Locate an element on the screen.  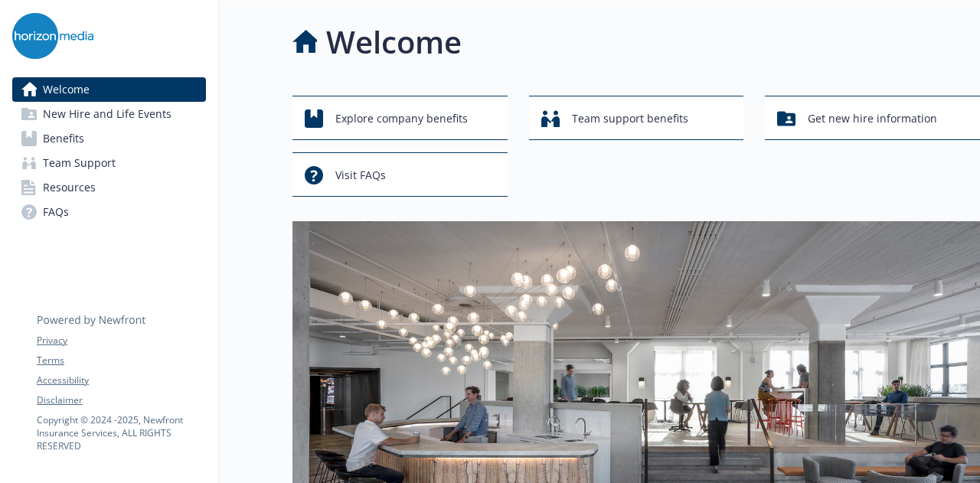
a: Team Support is located at coordinates (109, 163).